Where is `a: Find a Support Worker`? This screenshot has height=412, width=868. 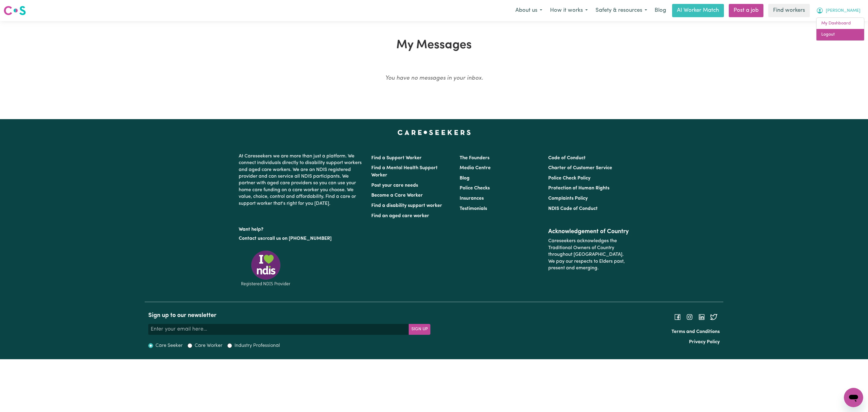 a: Find a Support Worker is located at coordinates (396, 158).